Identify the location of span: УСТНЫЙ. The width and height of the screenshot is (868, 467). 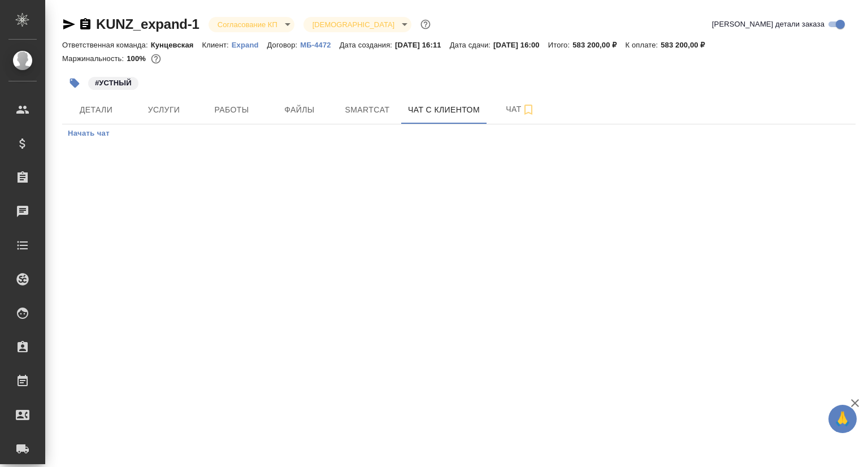
(113, 82).